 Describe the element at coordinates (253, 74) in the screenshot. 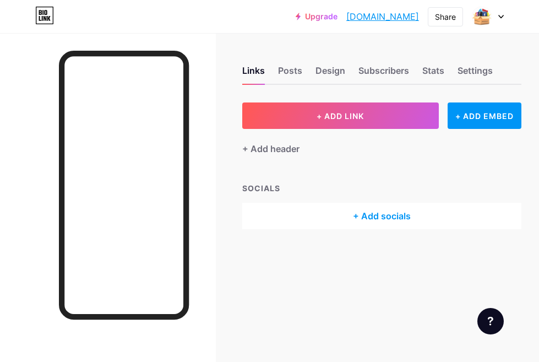

I see `div: Links` at that location.